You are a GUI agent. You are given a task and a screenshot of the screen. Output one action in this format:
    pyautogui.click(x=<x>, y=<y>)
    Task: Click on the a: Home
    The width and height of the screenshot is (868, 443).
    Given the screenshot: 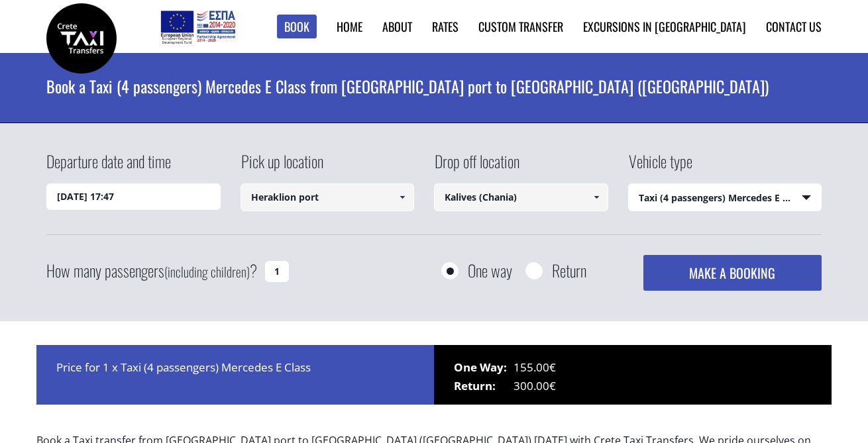 What is the action you would take?
    pyautogui.click(x=349, y=27)
    